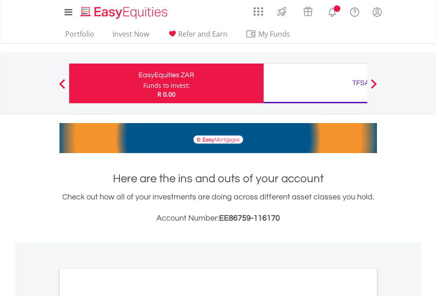 Image resolution: width=436 pixels, height=296 pixels. I want to click on a: FAQ's and Support, so click(355, 11).